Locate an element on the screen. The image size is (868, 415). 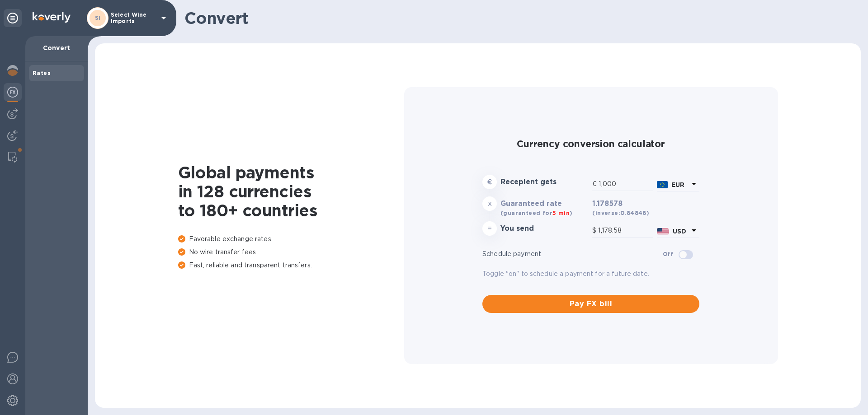
p: Select Wine Imports is located at coordinates (133, 18).